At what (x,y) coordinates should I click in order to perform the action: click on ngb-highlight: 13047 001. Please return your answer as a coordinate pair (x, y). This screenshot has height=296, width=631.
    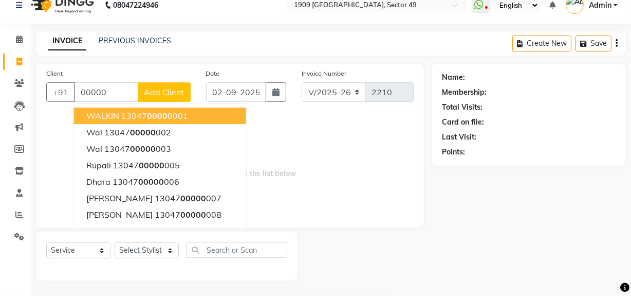
    Looking at the image, I should click on (155, 116).